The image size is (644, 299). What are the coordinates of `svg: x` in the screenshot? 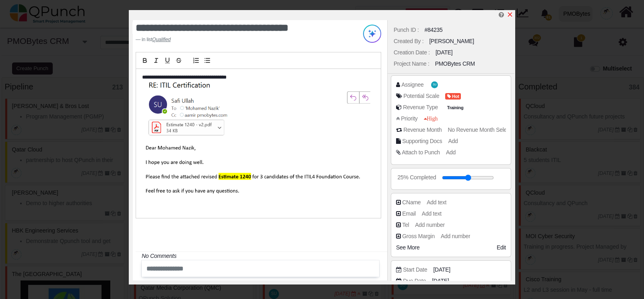 It's located at (510, 14).